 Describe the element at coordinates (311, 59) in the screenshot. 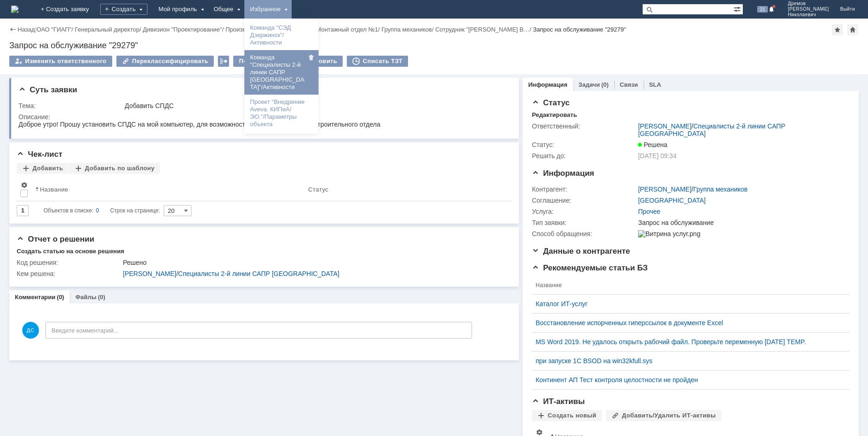

I see `span: Удалить` at that location.